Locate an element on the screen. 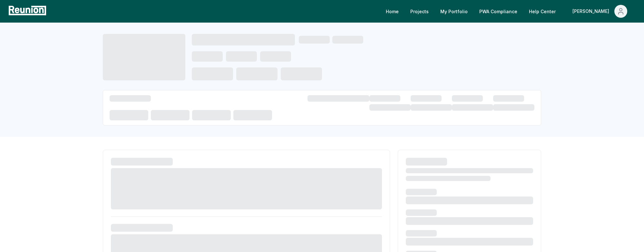 This screenshot has width=644, height=252. a: Home is located at coordinates (392, 11).